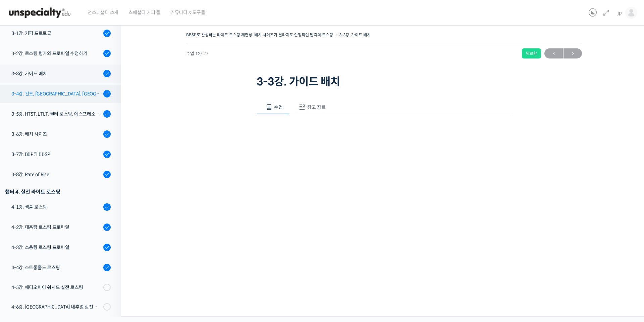 Image resolution: width=644 pixels, height=322 pixels. Describe the element at coordinates (56, 247) in the screenshot. I see `div: 4-3강. 소용량 로스팅 프로파일` at that location.